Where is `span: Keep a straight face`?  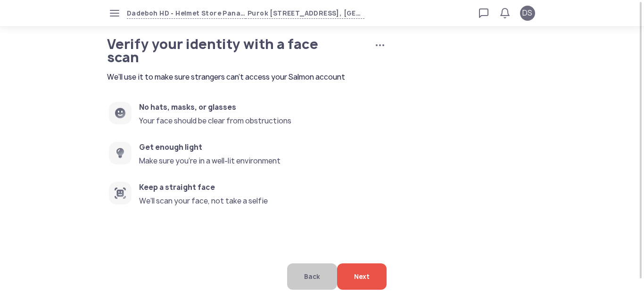 span: Keep a straight face is located at coordinates (203, 188).